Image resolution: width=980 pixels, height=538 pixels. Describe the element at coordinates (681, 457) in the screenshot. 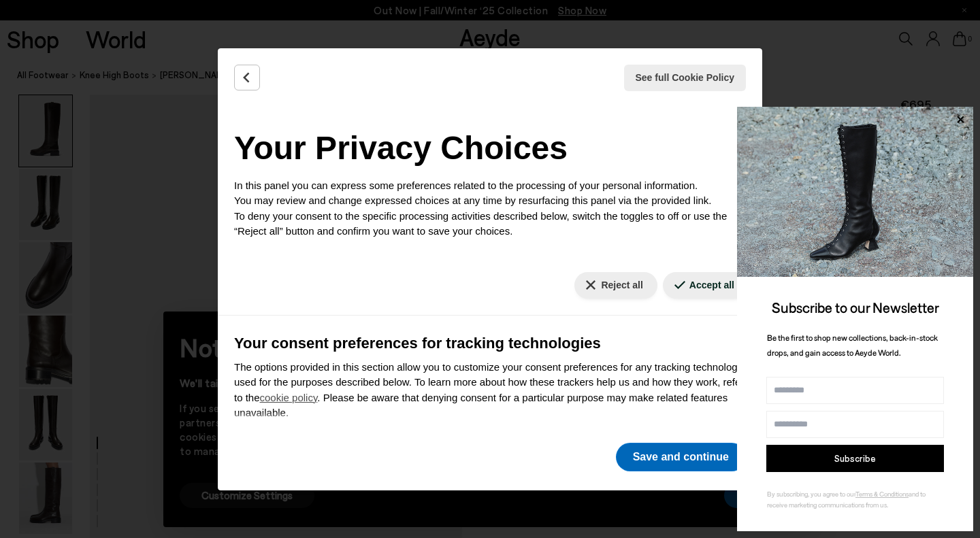

I see `button: Save and continue` at that location.